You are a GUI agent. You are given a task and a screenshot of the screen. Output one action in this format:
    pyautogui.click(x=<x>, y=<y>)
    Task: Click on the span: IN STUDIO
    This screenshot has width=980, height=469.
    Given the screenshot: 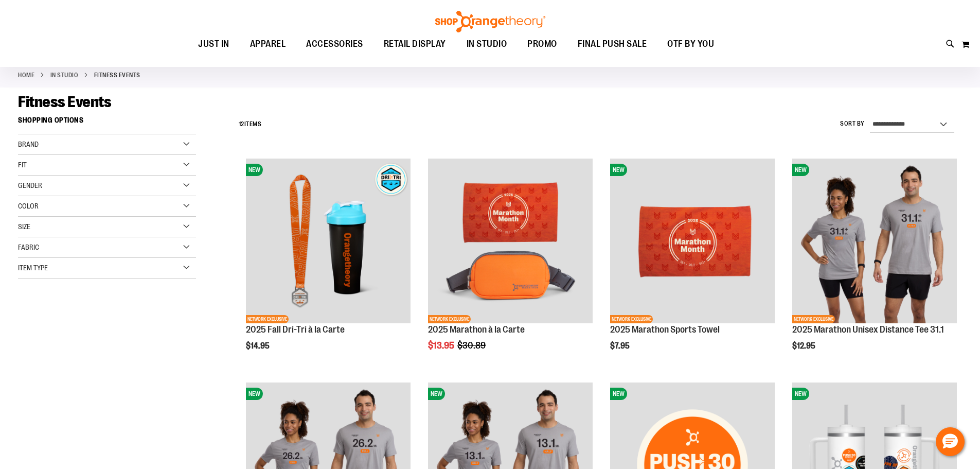 What is the action you would take?
    pyautogui.click(x=487, y=44)
    